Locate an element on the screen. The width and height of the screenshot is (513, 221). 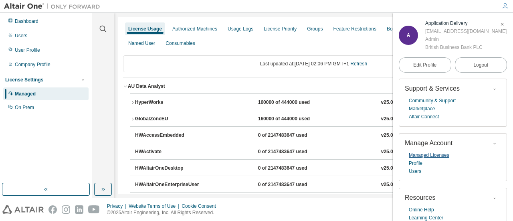
button: AU Data AnalystLicense ID: 130437 is located at coordinates (313, 86).